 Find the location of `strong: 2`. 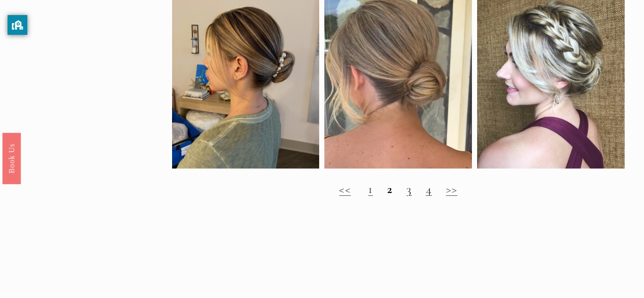

strong: 2 is located at coordinates (390, 189).